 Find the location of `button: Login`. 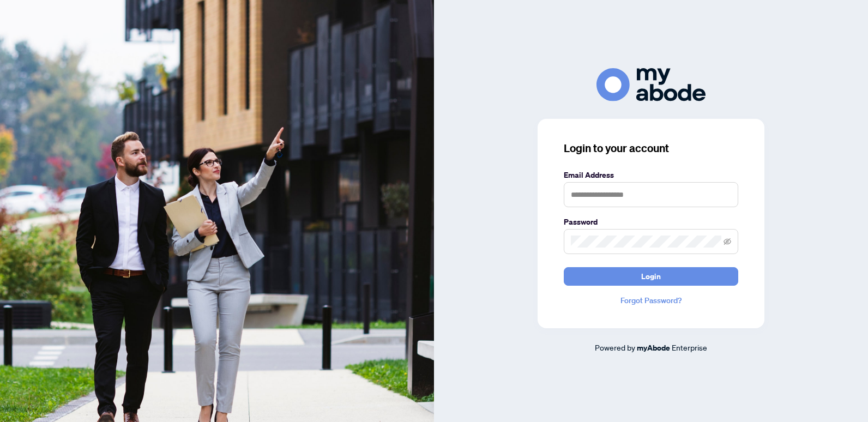

button: Login is located at coordinates (651, 276).